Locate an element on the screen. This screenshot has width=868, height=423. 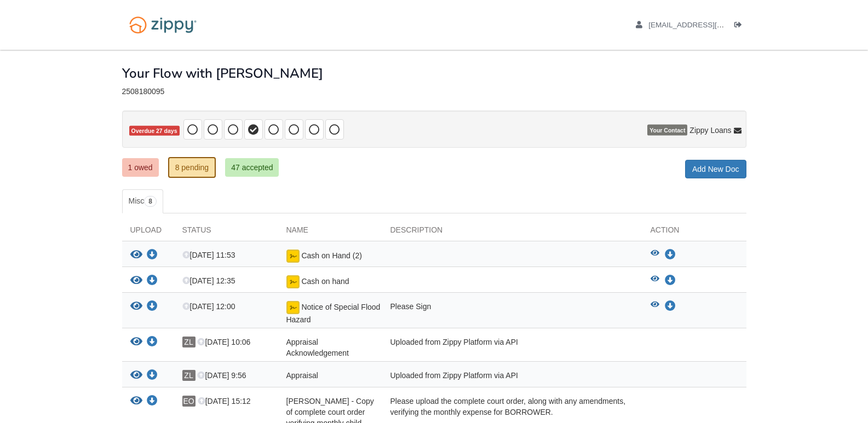
button: View Ernesto Munoz - Copy of complete court order verifying monthly child support and or alimony ... is located at coordinates (136, 401).